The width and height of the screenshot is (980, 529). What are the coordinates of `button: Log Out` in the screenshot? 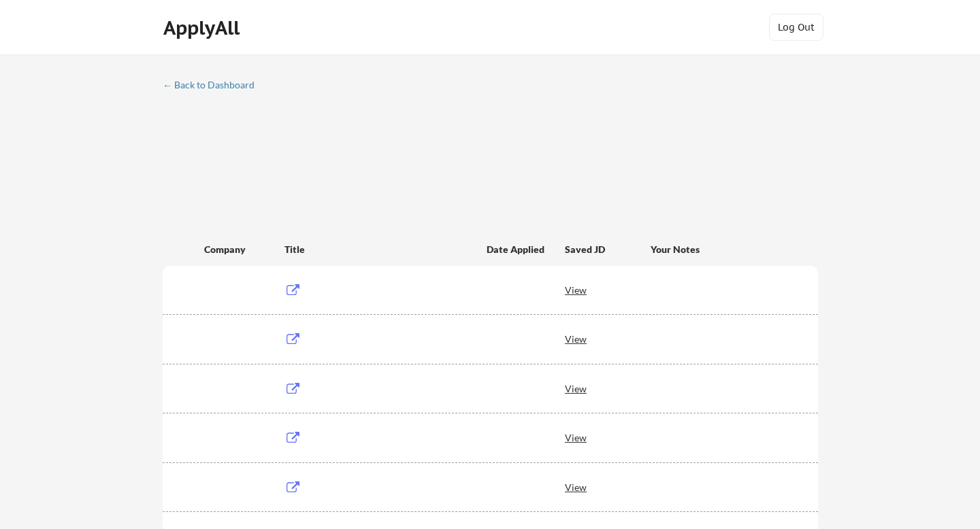 It's located at (796, 27).